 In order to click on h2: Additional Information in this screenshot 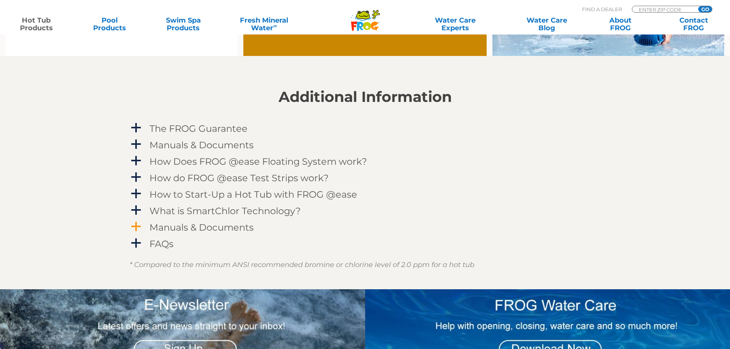, I will do `click(365, 97)`.